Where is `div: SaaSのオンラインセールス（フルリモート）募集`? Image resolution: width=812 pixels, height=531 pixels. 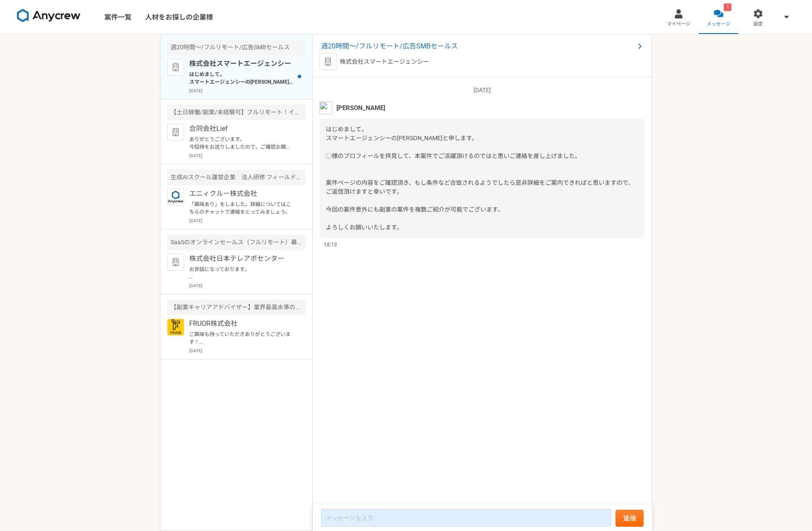 div: SaaSのオンラインセールス（フルリモート）募集 is located at coordinates (237, 242).